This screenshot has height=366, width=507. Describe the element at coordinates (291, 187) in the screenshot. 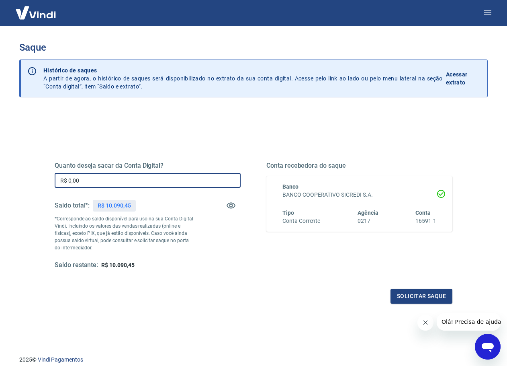

I see `span: Banco` at that location.